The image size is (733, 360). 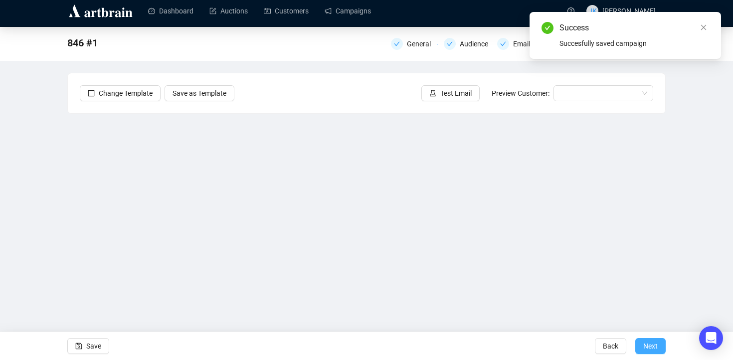 What do you see at coordinates (433, 93) in the screenshot?
I see `span: experiment` at bounding box center [433, 93].